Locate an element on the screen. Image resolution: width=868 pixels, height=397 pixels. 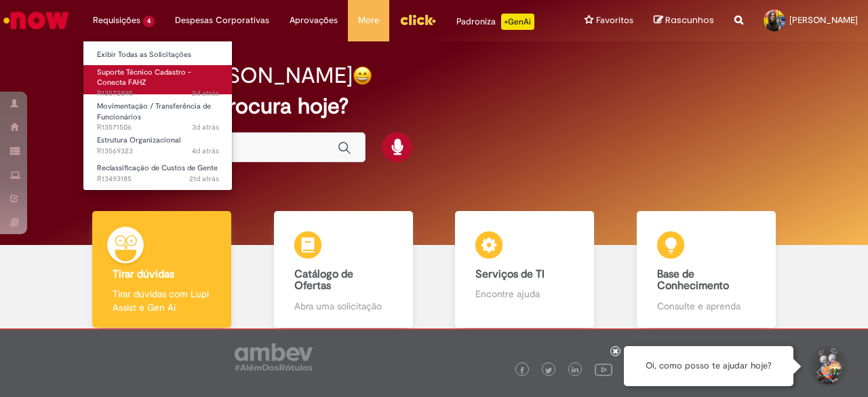
span: 3d atrás is located at coordinates (206, 127).